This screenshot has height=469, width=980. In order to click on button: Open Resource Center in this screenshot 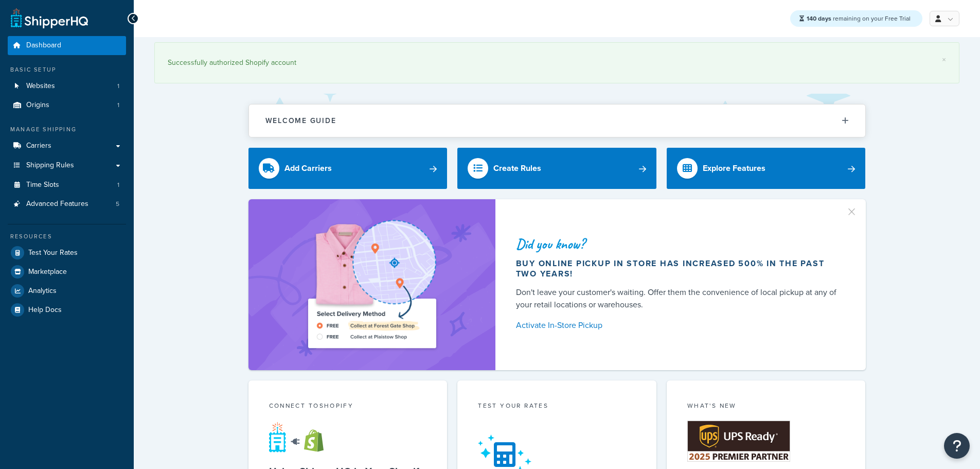, I will do `click(957, 446)`.